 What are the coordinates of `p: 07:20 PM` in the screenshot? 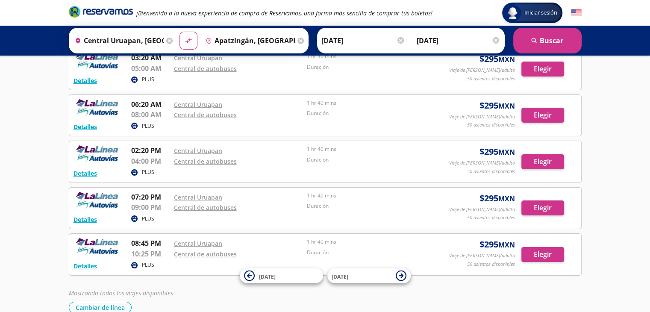 It's located at (151, 197).